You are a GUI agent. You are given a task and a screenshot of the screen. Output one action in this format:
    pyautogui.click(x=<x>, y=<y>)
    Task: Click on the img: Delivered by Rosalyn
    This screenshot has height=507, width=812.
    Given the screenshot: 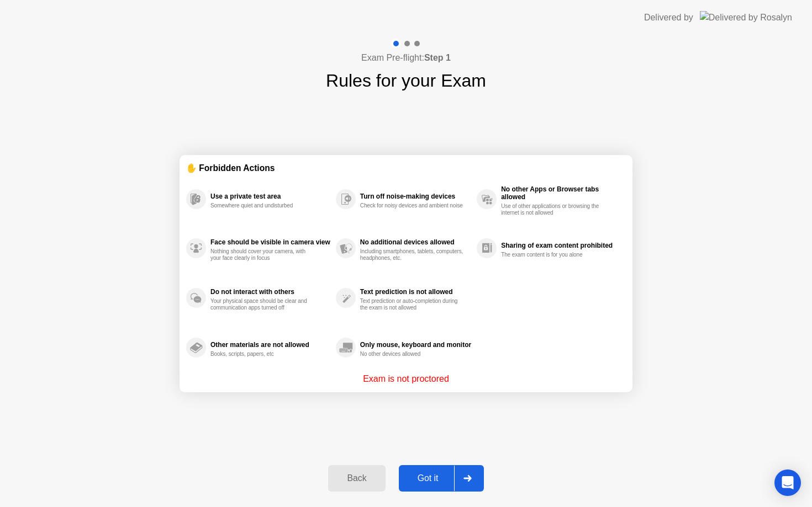 What is the action you would take?
    pyautogui.click(x=746, y=17)
    